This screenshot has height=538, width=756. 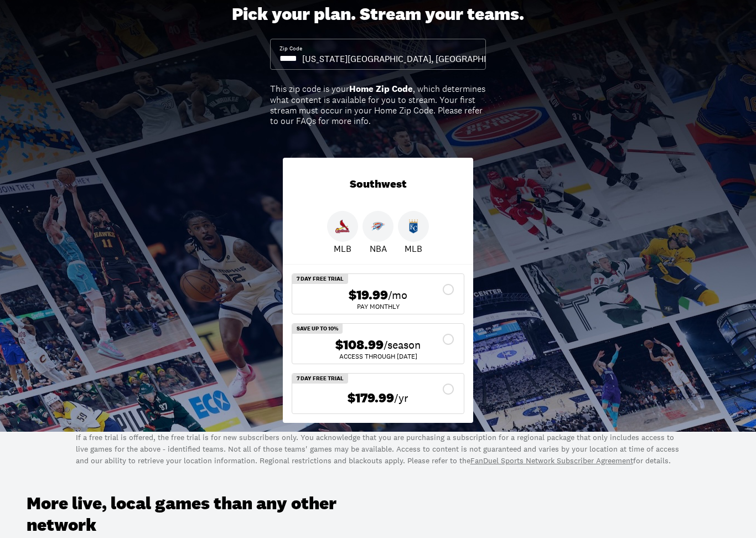 What do you see at coordinates (378, 226) in the screenshot?
I see `img: Thunder` at bounding box center [378, 226].